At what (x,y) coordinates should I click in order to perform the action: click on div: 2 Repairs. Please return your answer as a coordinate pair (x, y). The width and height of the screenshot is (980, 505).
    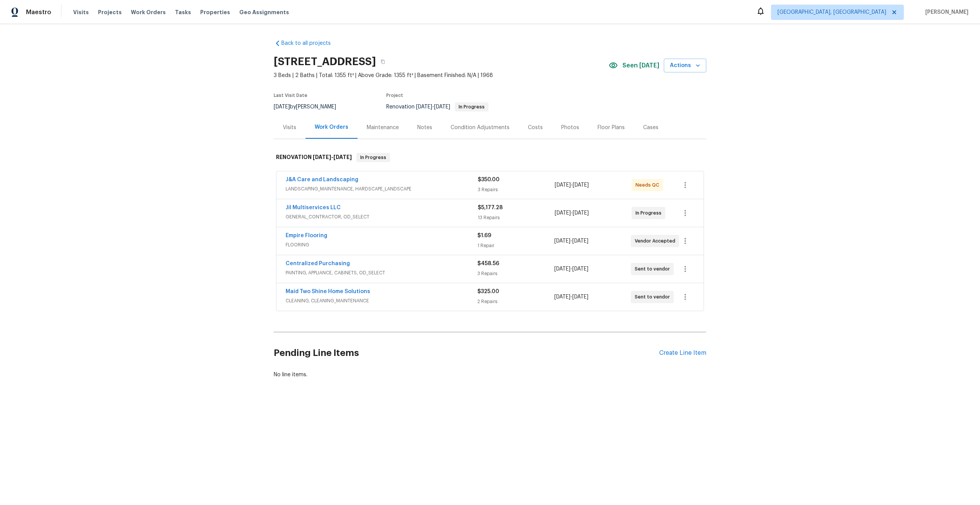
    Looking at the image, I should click on (516, 301).